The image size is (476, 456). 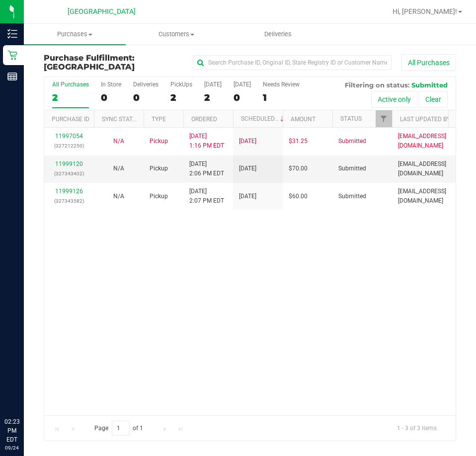 I want to click on a: Amount, so click(x=303, y=119).